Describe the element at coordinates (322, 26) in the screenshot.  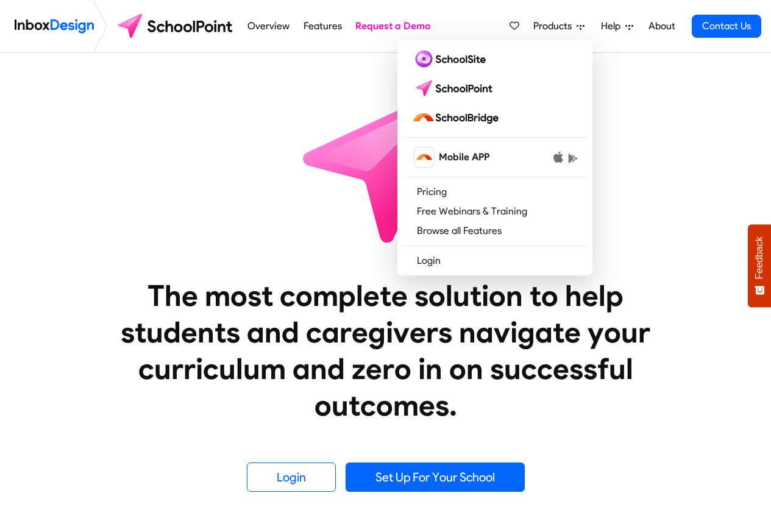
I see `a: Features` at that location.